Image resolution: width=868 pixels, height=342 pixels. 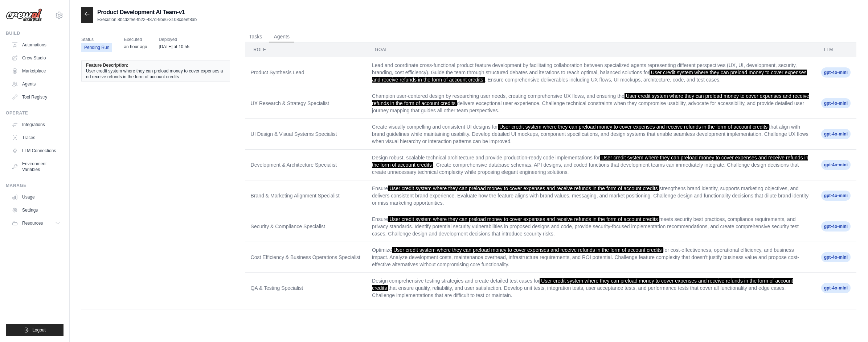 I want to click on span: Pending Run, so click(x=97, y=47).